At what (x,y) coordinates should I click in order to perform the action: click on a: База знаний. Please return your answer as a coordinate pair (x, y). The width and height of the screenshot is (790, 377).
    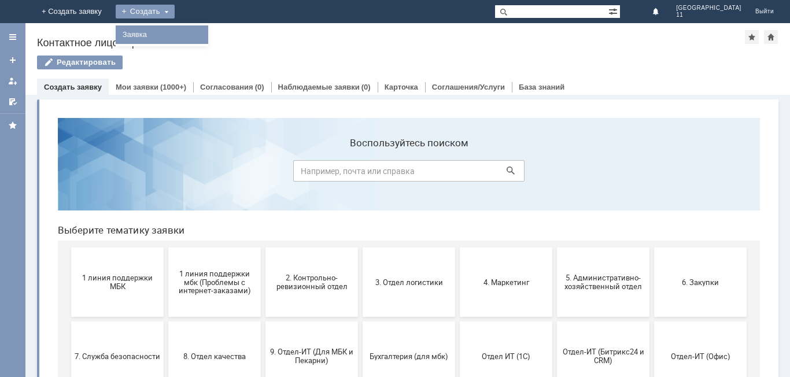
    Looking at the image, I should click on (541, 87).